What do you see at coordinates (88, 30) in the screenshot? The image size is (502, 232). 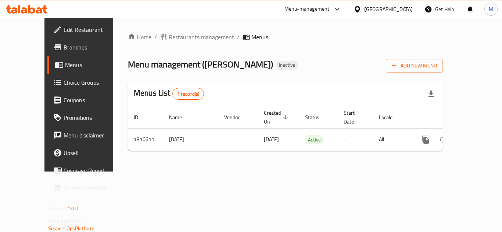 I see `a: Edit Restaurant` at bounding box center [88, 30].